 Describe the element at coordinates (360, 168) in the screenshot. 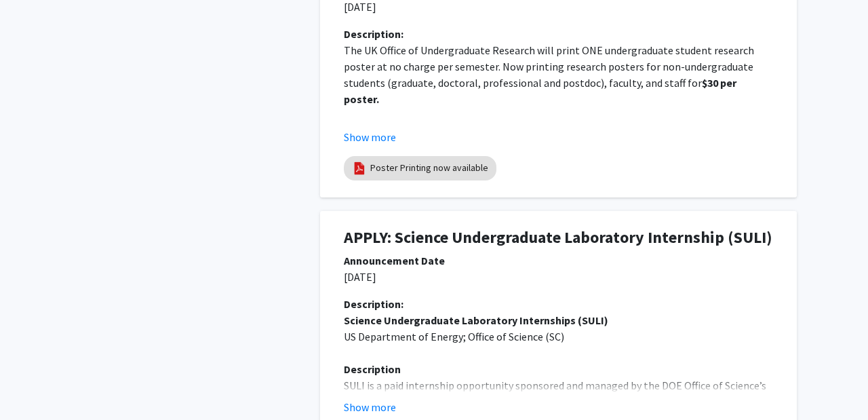

I see `img: pdf_icon.png` at that location.